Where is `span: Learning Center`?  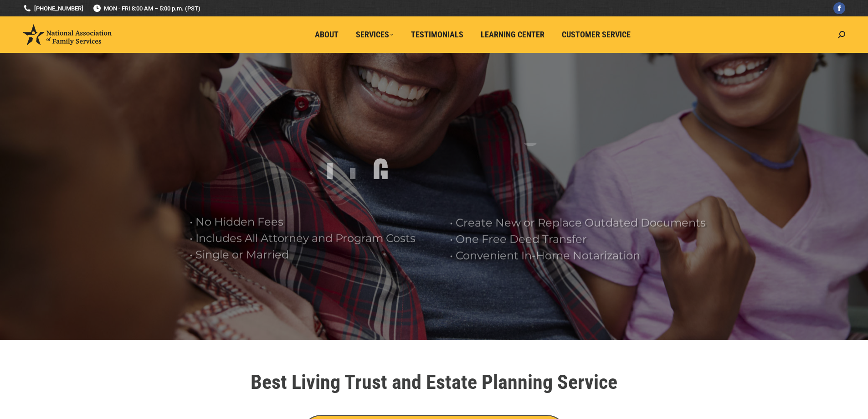 span: Learning Center is located at coordinates (513, 35).